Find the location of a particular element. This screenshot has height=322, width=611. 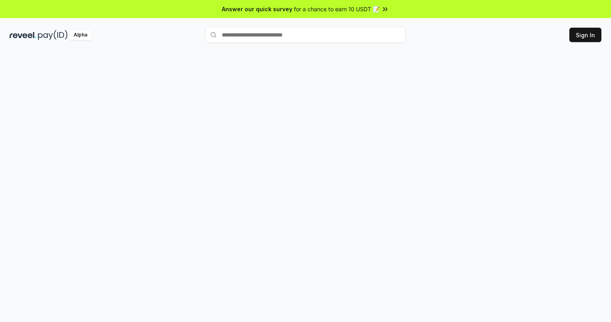

img: reveel_dark is located at coordinates (23, 35).